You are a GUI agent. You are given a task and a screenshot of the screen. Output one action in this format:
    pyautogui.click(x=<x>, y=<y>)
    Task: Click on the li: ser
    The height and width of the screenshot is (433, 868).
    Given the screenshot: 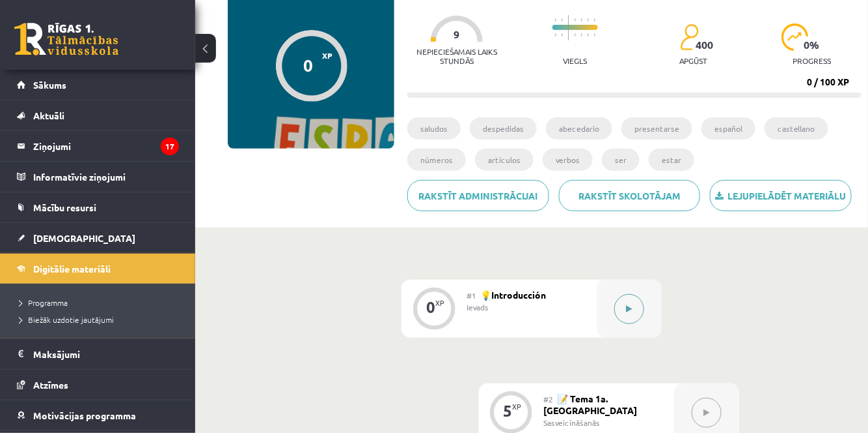 What is the action you would take?
    pyautogui.click(x=621, y=160)
    